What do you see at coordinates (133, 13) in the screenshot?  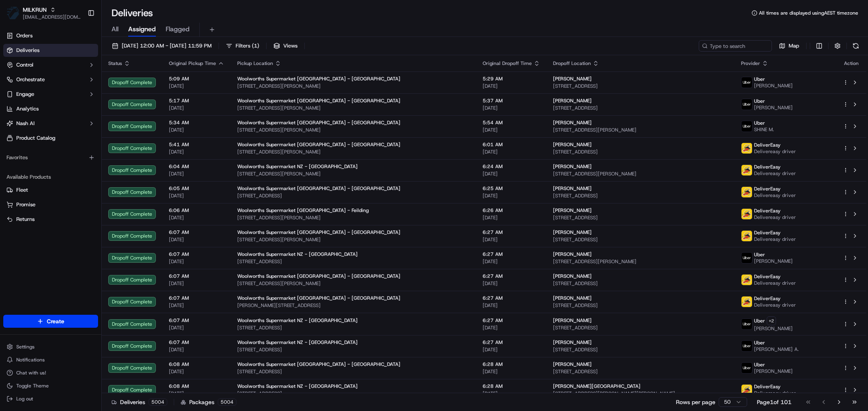 I see `h1: Deliveries` at bounding box center [133, 13].